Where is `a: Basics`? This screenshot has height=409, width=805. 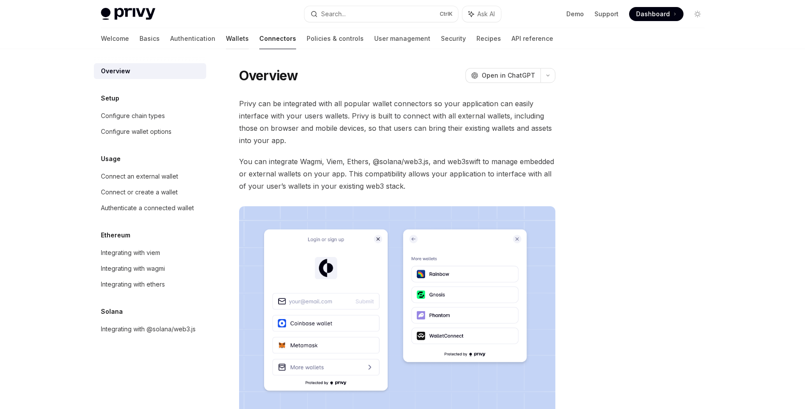 a: Basics is located at coordinates (150, 39).